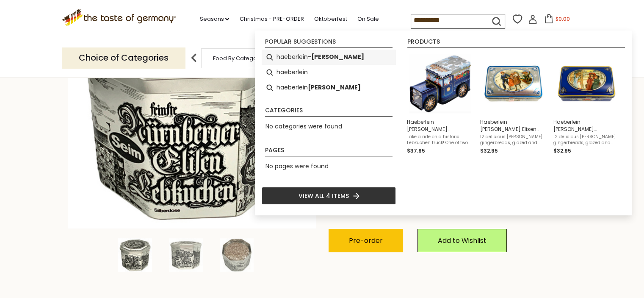 Image resolution: width=644 pixels, height=298 pixels. Describe the element at coordinates (557, 21) in the screenshot. I see `button: $0.00` at that location.